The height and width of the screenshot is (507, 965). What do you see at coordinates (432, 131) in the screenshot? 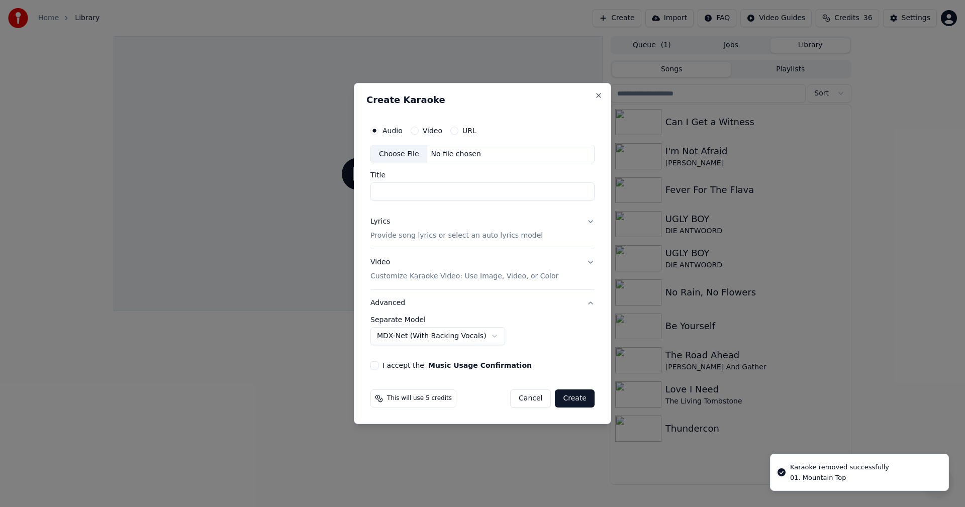
I see `label: Video` at bounding box center [432, 131].